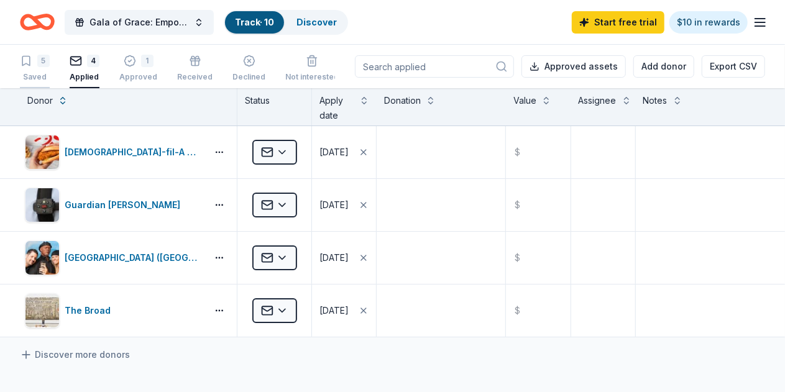 The height and width of the screenshot is (392, 785). What do you see at coordinates (249, 69) in the screenshot?
I see `button: Declined` at bounding box center [249, 69].